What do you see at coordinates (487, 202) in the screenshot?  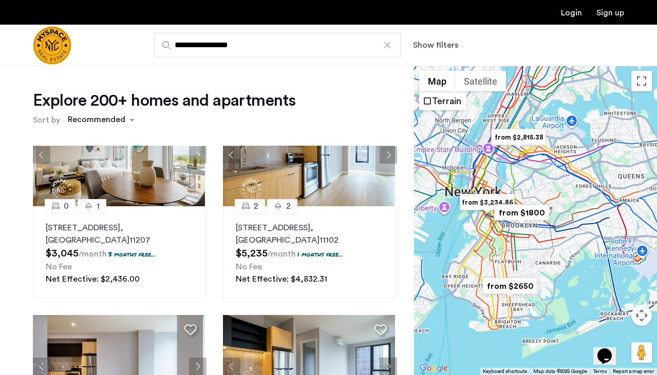 I see `div: from $3,234.86` at bounding box center [487, 202].